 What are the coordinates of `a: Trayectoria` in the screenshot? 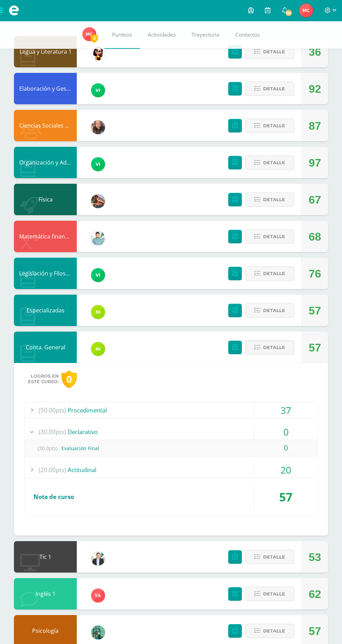 It's located at (206, 35).